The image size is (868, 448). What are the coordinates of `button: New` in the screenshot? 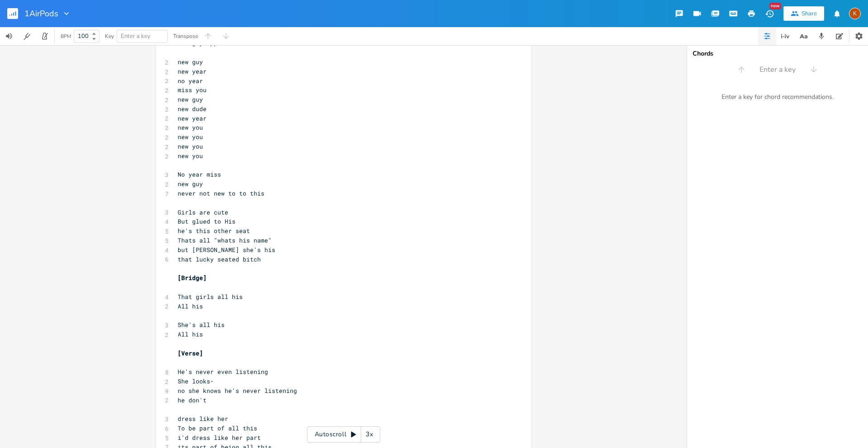 It's located at (769, 13).